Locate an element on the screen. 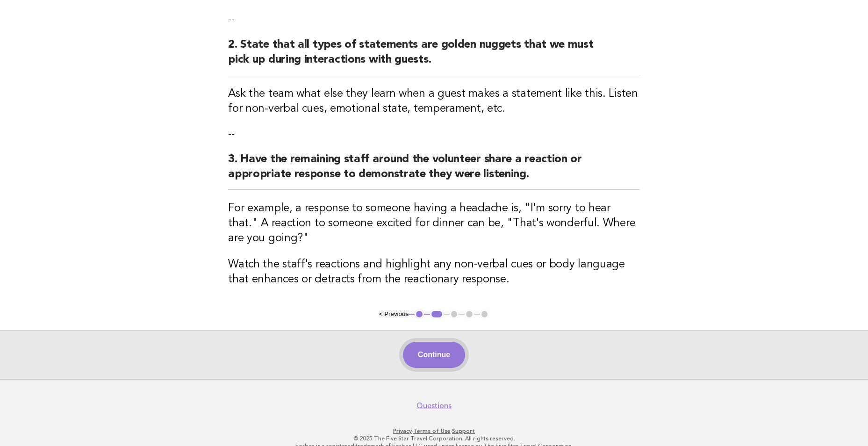 The image size is (868, 446). h3: Watch the staff's reactions and highlight any non-verbal cues or body language that enhances or d... is located at coordinates (434, 272).